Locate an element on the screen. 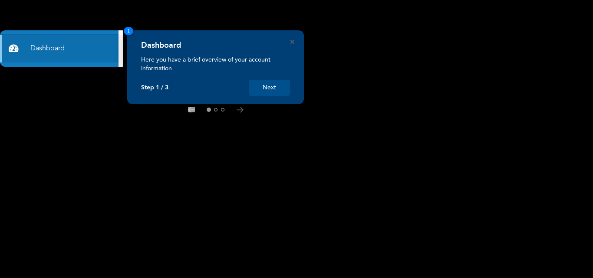 The image size is (593, 278). p: Here you have a brief overview of your account information is located at coordinates (215, 64).